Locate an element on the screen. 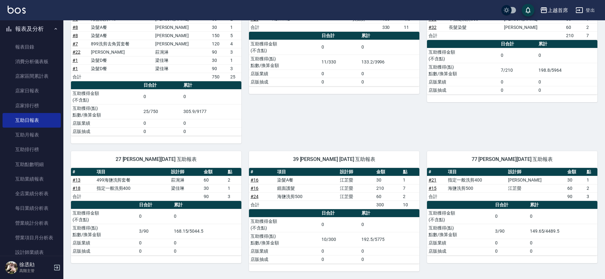  td: 3/90 is located at coordinates (155, 231).